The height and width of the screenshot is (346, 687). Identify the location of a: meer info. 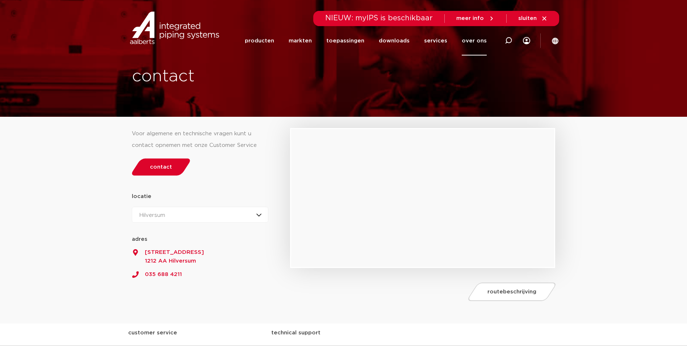
(476, 18).